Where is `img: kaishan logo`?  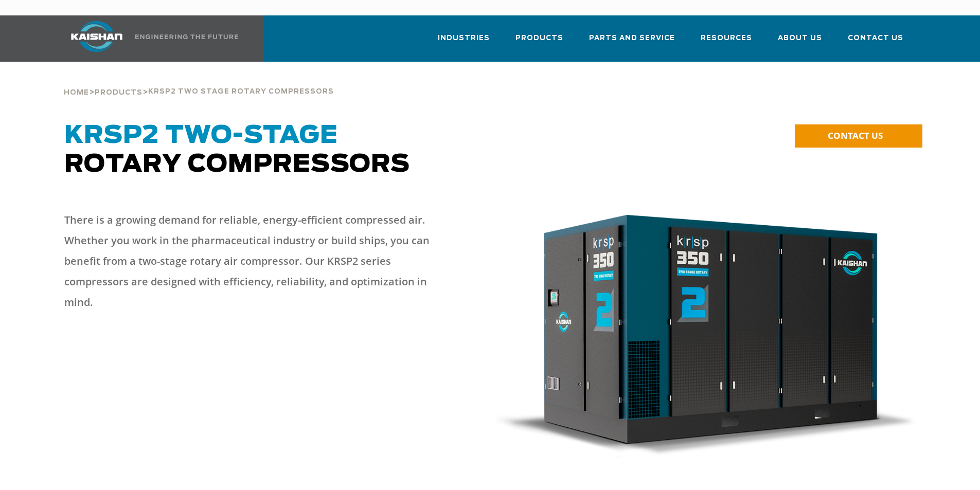 img: kaishan logo is located at coordinates (97, 37).